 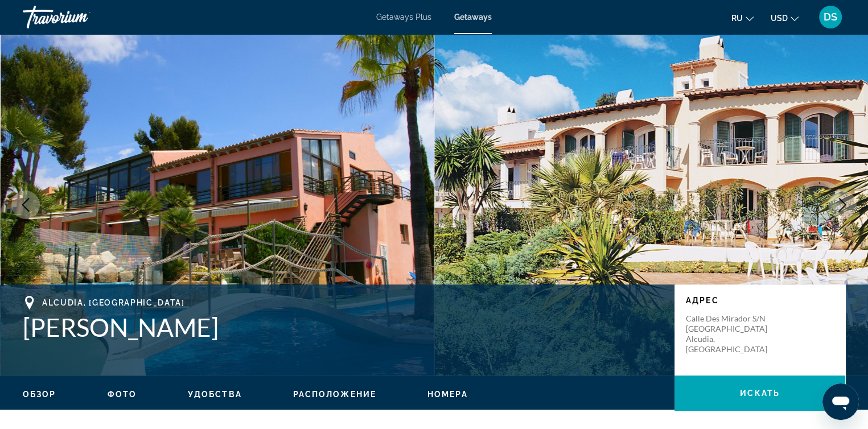 What do you see at coordinates (215, 394) in the screenshot?
I see `span: Удобства` at bounding box center [215, 394].